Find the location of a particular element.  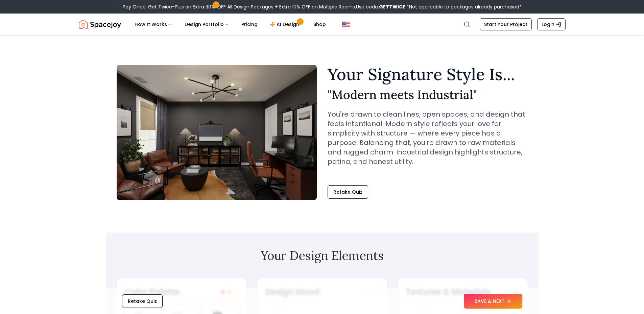

h1: Your Signature Style Is... is located at coordinates (428, 74).